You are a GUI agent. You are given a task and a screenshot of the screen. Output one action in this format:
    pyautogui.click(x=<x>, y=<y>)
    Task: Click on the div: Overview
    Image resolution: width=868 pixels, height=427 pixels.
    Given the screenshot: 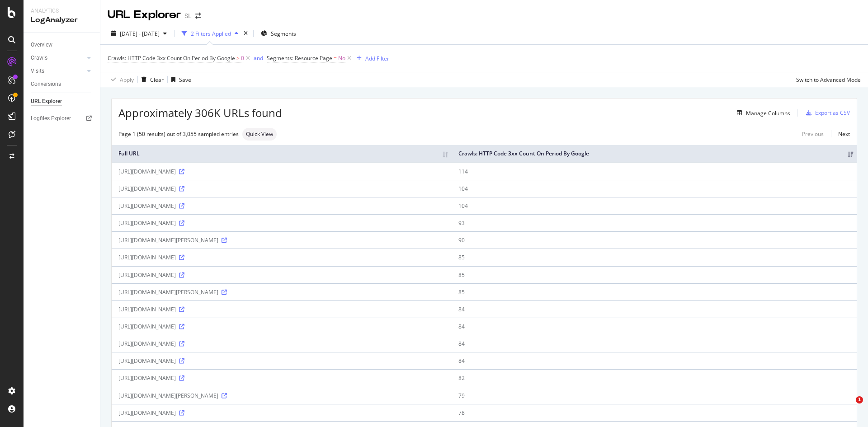 What is the action you would take?
    pyautogui.click(x=41, y=45)
    